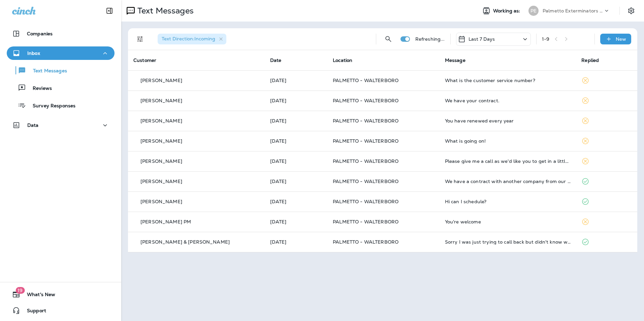 The image size is (644, 321). I want to click on div: Please give me a call as we'd like you to get in a little sooner than planned. We've seen a few t..., so click(508, 161).